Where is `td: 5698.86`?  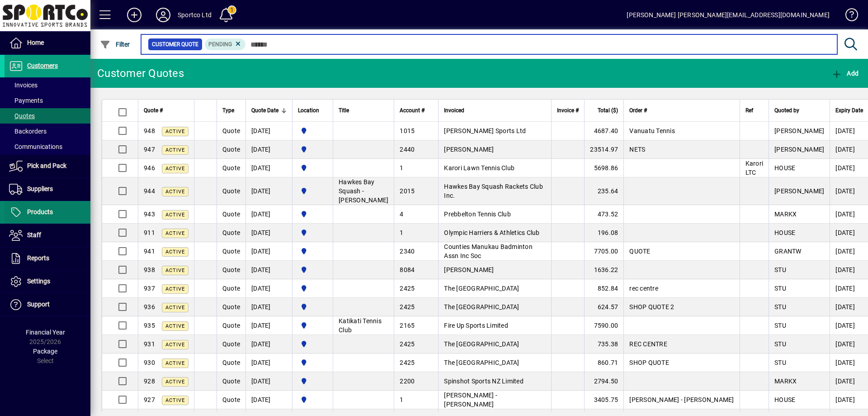 td: 5698.86 is located at coordinates (603, 168).